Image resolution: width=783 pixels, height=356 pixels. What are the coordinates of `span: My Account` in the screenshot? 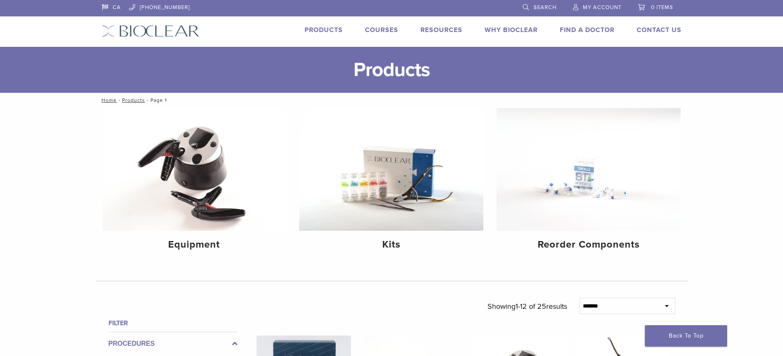 It's located at (602, 7).